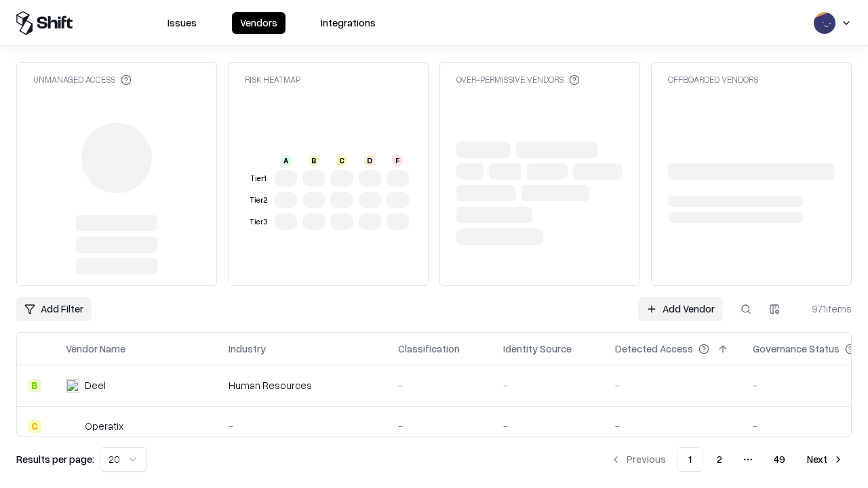 The height and width of the screenshot is (488, 868). Describe the element at coordinates (825, 309) in the screenshot. I see `div: 971 items` at that location.